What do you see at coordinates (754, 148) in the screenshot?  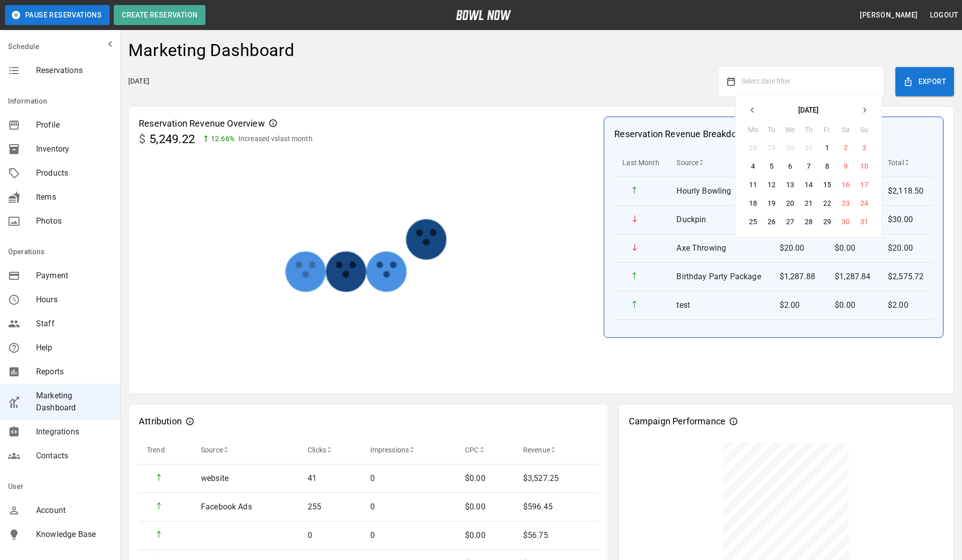 I see `button: 28 July 2025` at bounding box center [754, 148].